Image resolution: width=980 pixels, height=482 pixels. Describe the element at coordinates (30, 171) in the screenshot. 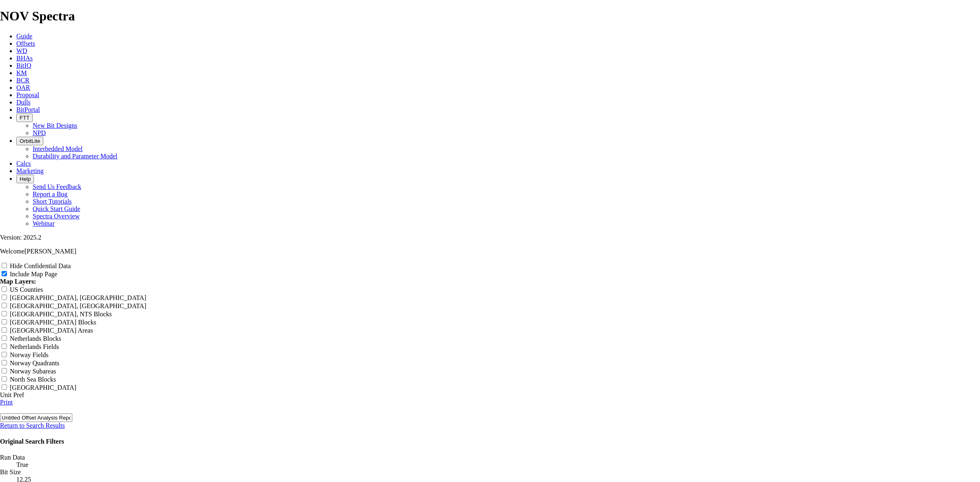

I see `a: Marketing` at that location.